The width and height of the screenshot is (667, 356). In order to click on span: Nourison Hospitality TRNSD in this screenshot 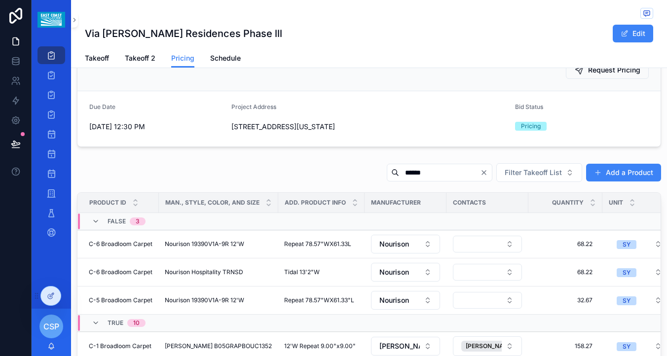, I will do `click(204, 272)`.